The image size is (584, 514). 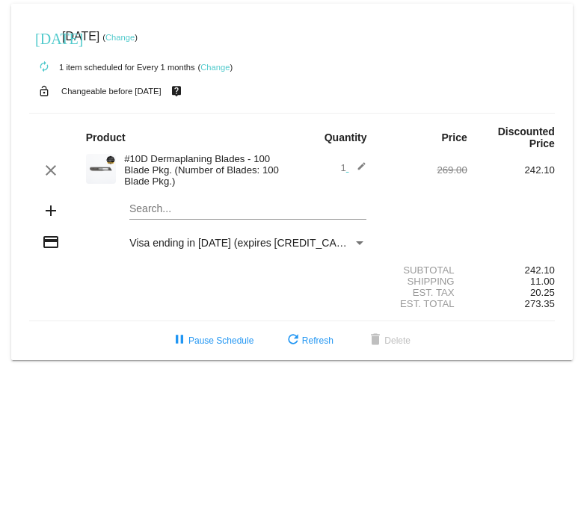 I want to click on strong: Product, so click(x=105, y=138).